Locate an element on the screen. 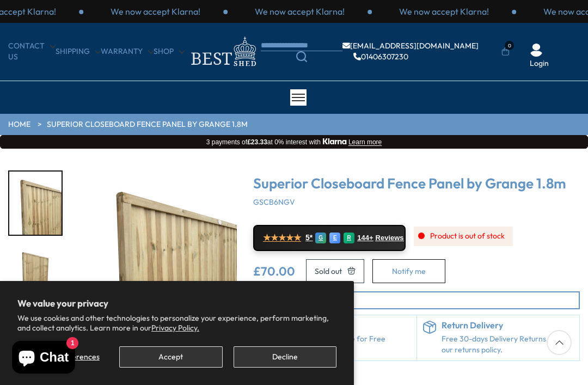 The height and width of the screenshot is (385, 588). div: G is located at coordinates (320, 238).